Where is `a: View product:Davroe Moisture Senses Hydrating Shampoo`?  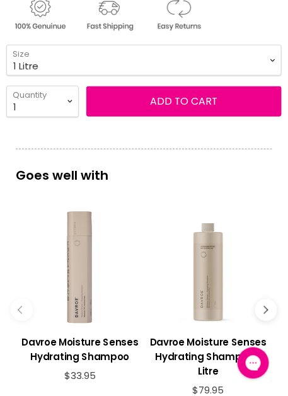 a: View product:Davroe Moisture Senses Hydrating Shampoo is located at coordinates (80, 348).